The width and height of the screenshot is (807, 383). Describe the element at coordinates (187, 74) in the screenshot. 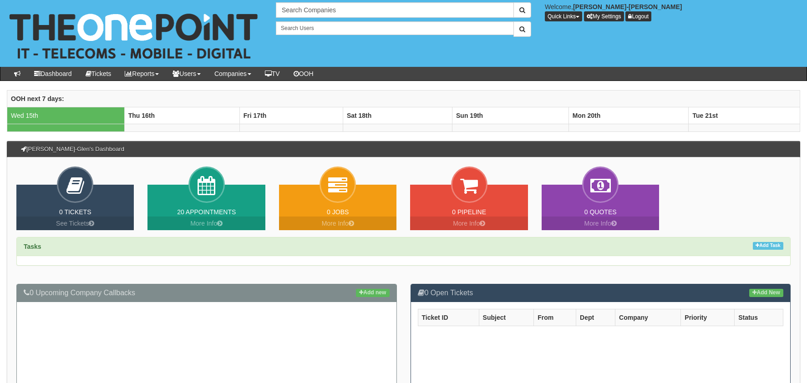

I see `a: Users` at that location.